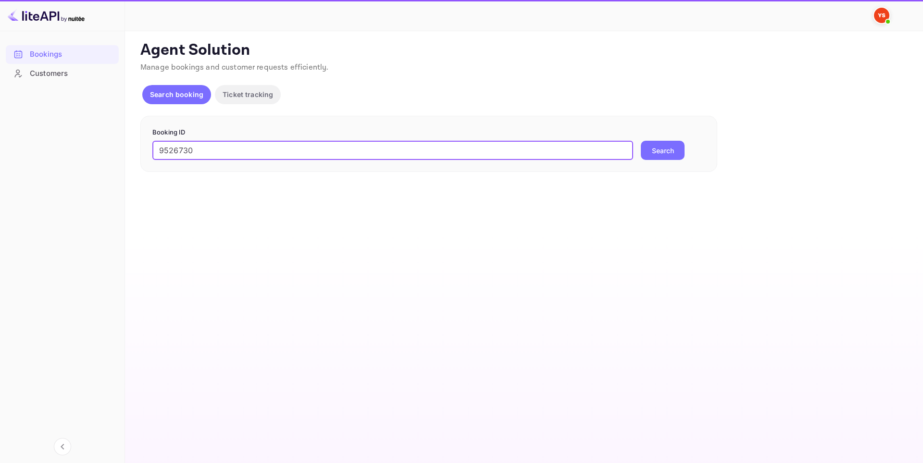 The image size is (923, 463). I want to click on p: Agent Solution, so click(523, 50).